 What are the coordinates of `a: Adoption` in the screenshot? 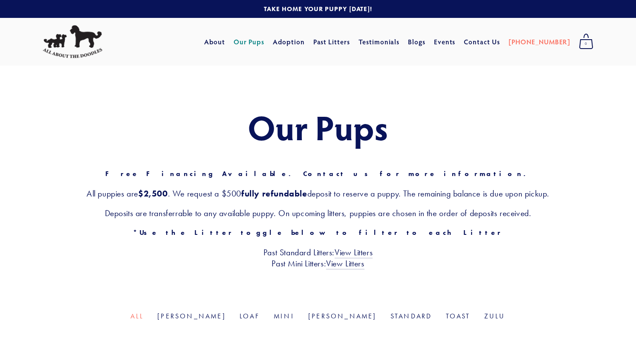 It's located at (289, 42).